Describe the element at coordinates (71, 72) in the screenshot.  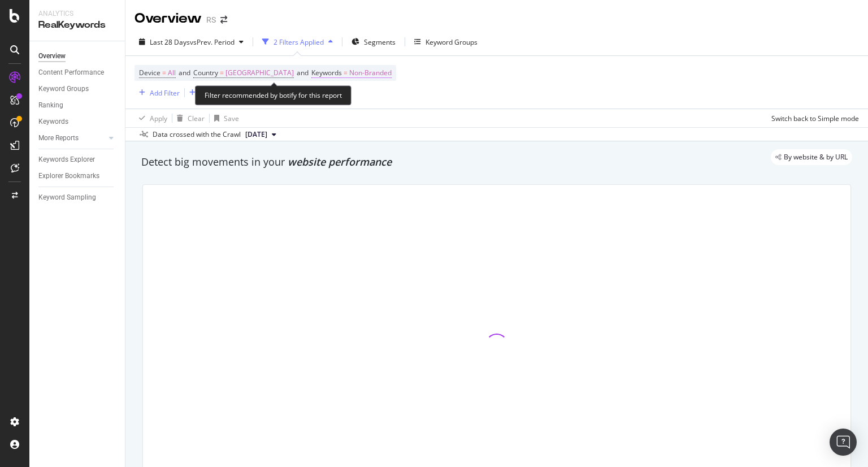
I see `div: Content Performance` at that location.